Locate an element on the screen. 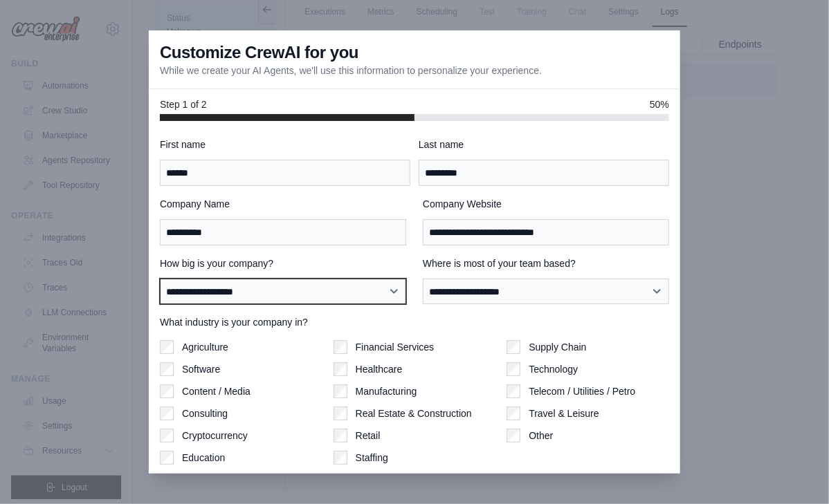  label: Where is most of your team based? is located at coordinates (546, 264).